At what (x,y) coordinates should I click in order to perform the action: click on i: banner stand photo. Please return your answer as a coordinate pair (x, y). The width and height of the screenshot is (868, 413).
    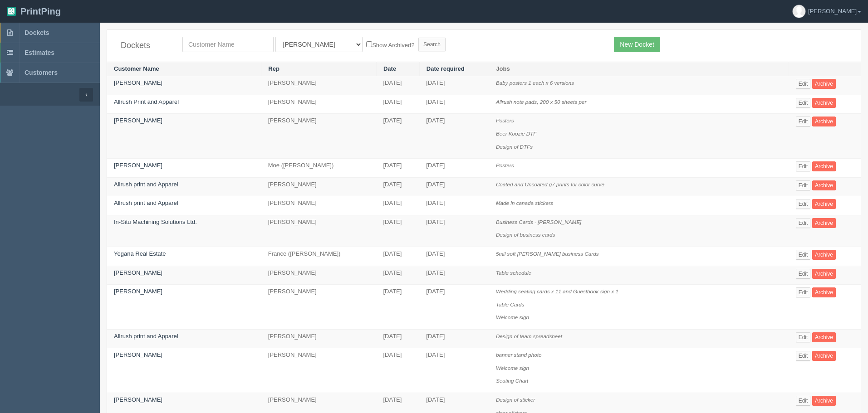
    Looking at the image, I should click on (519, 355).